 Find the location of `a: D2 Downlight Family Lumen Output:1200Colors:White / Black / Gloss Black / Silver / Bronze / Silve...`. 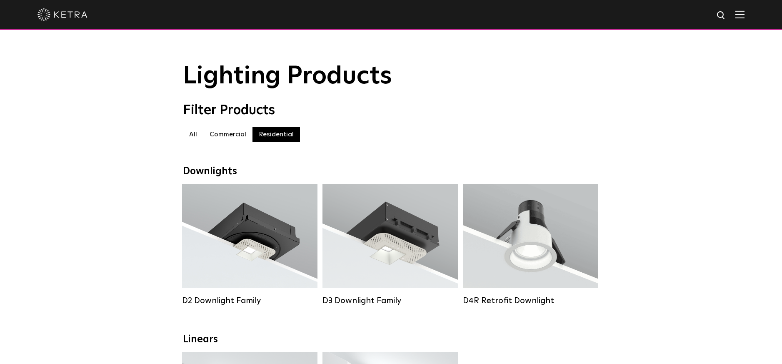

a: D2 Downlight Family Lumen Output:1200Colors:White / Black / Gloss Black / Silver / Bronze / Silve... is located at coordinates (249, 244).